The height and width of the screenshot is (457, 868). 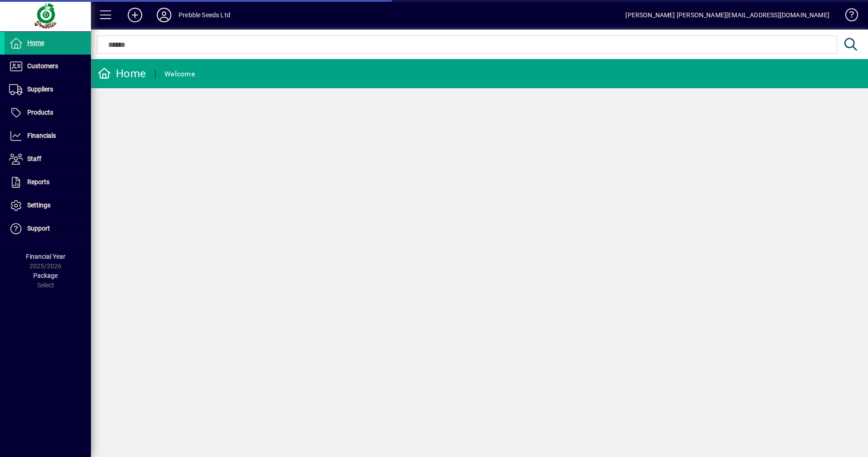 I want to click on span: Support, so click(x=39, y=228).